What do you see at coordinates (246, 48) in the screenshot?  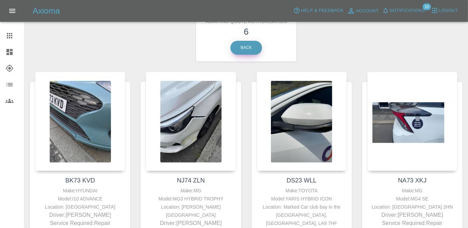 I see `a: Back` at bounding box center [246, 48].